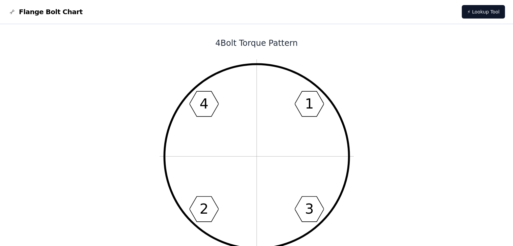  Describe the element at coordinates (309, 104) in the screenshot. I see `text: 1` at that location.